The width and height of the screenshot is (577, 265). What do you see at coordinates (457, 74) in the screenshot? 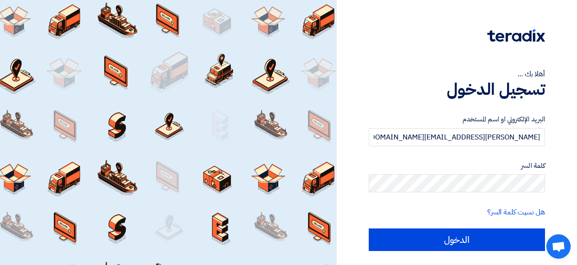
I see `div: أهلا بك ...` at bounding box center [457, 74].